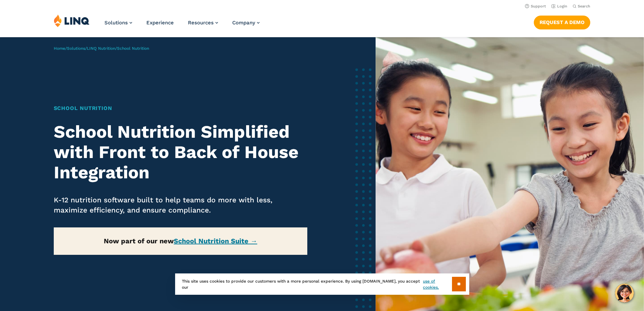 This screenshot has width=644, height=311. I want to click on strong: Now part of our new, so click(181, 241).